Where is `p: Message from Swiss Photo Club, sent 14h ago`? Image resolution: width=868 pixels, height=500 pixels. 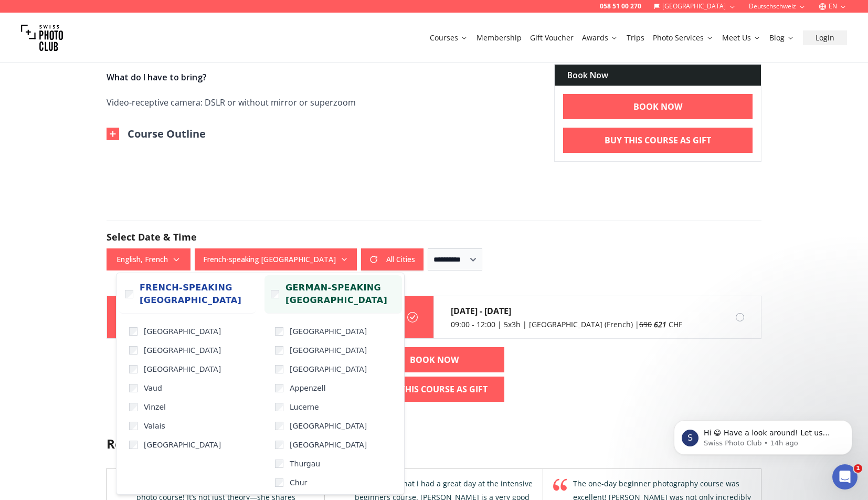
p: Message from Swiss Photo Club, sent 14h ago is located at coordinates (114, 45).